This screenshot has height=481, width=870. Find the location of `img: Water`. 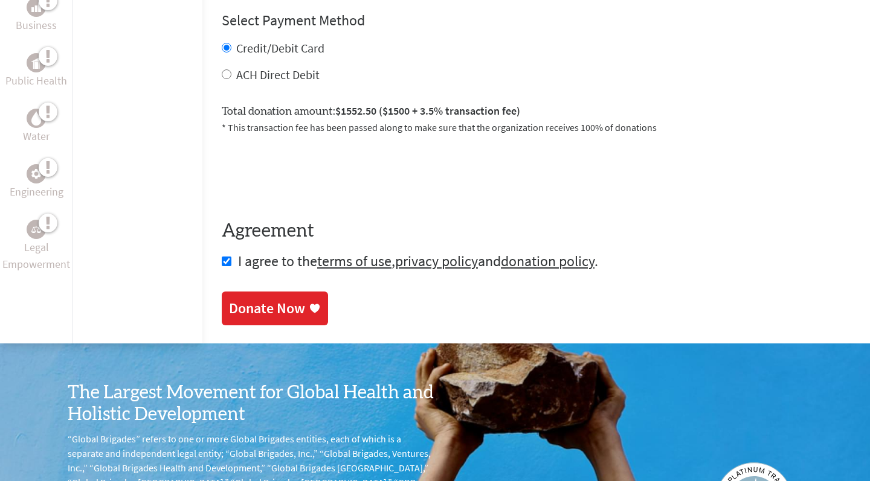

img: Water is located at coordinates (36, 118).